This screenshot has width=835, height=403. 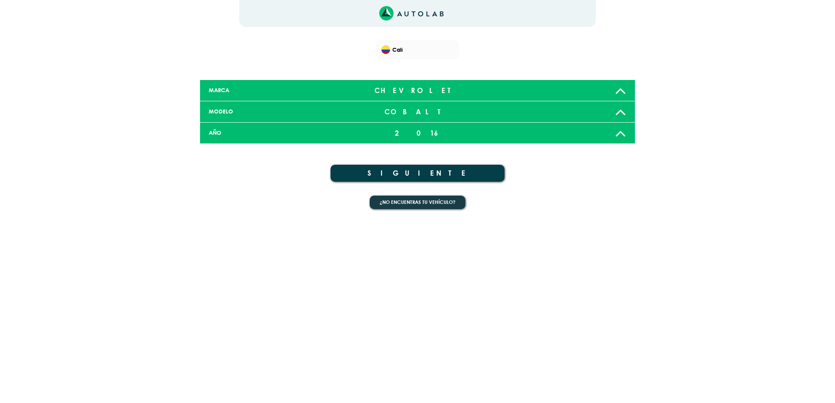 I want to click on div: COBALT, so click(x=418, y=112).